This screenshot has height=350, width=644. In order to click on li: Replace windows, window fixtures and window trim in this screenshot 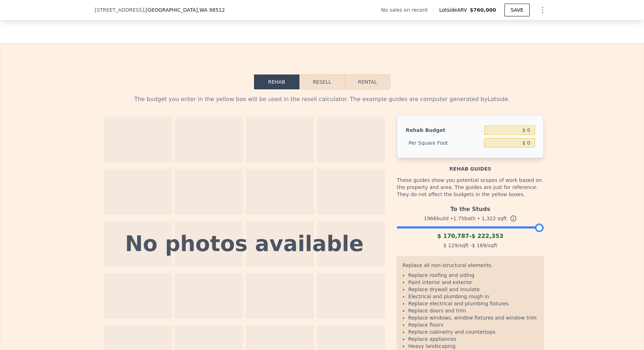, I will do `click(473, 318)`.